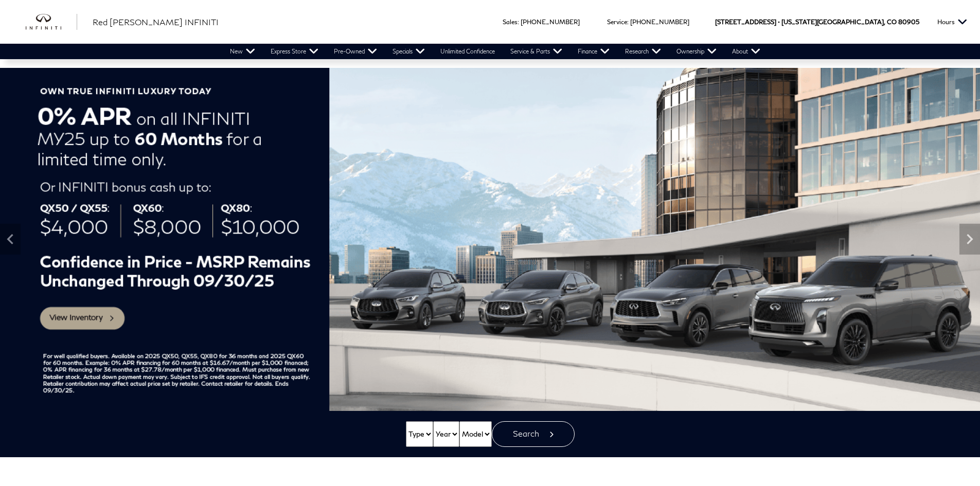 The width and height of the screenshot is (980, 486). Describe the element at coordinates (495, 52) in the screenshot. I see `nav: Main Navigation` at that location.